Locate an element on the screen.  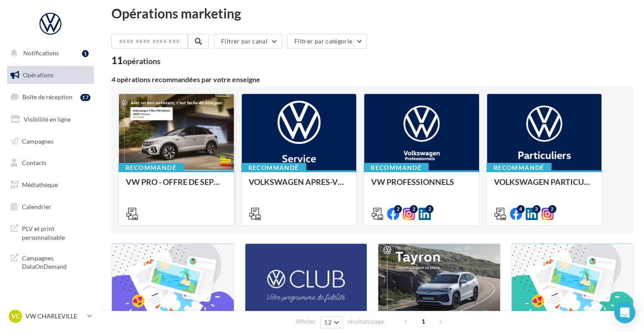
div: VOLKSWAGEN PARTICULIER is located at coordinates (544, 186).